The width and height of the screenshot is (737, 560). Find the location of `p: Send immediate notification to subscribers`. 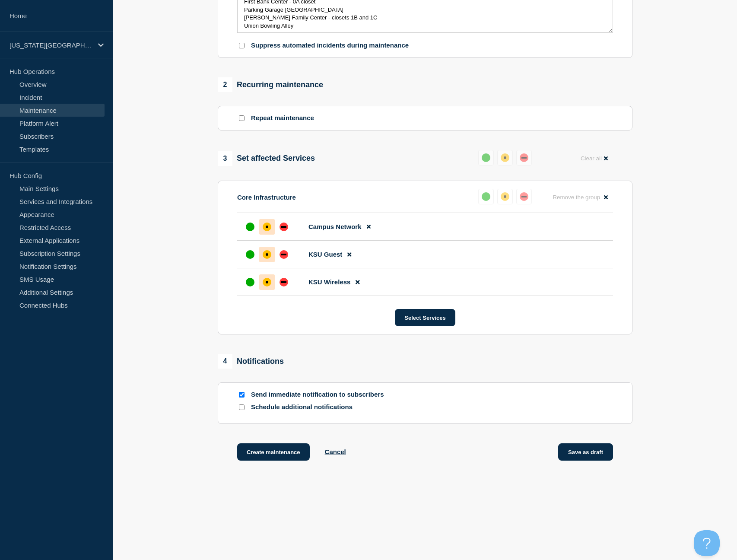

p: Send immediate notification to subscribers is located at coordinates (320, 395).